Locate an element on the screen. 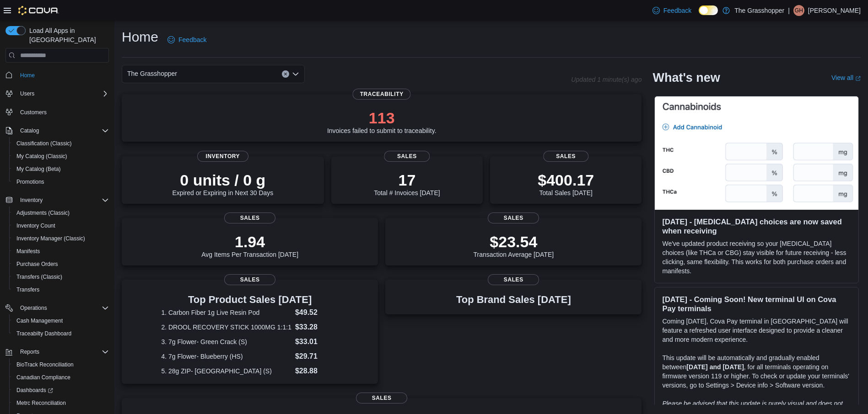 The height and width of the screenshot is (414, 868). button: Operations is located at coordinates (57, 308).